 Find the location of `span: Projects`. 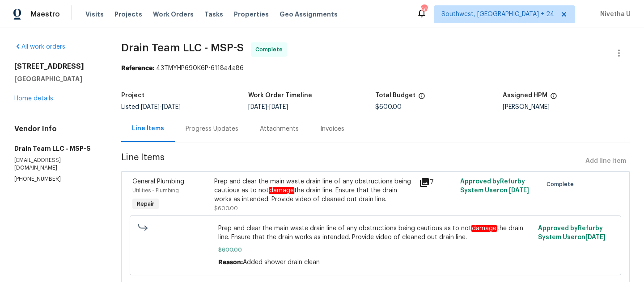

span: Projects is located at coordinates (129, 14).